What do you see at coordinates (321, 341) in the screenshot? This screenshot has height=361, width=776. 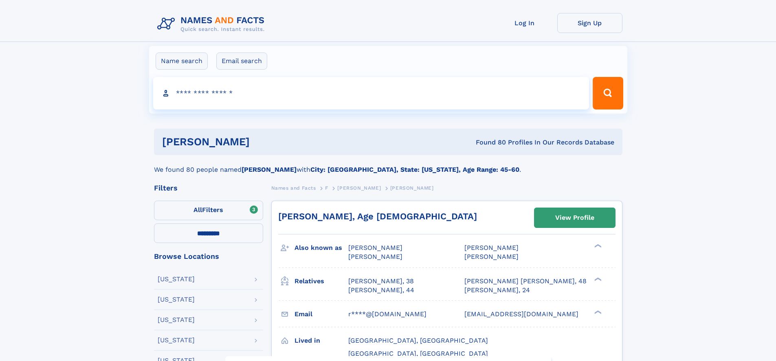 I see `h3: Lived in` at bounding box center [321, 341].